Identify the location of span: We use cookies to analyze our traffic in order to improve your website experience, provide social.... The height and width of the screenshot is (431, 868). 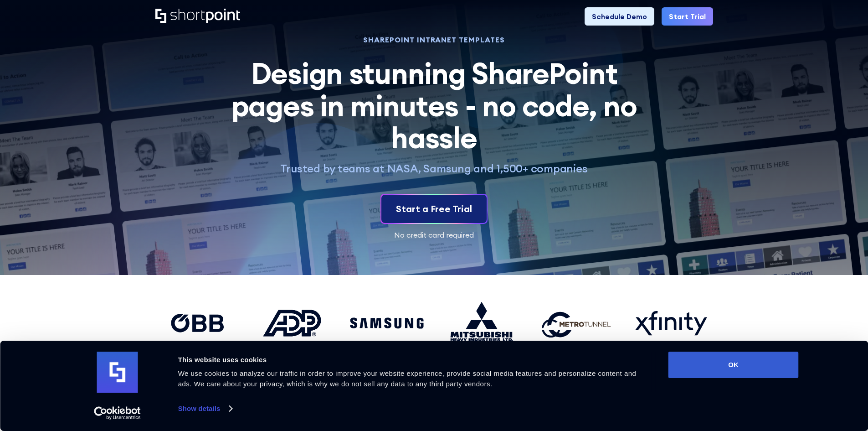
(407, 379).